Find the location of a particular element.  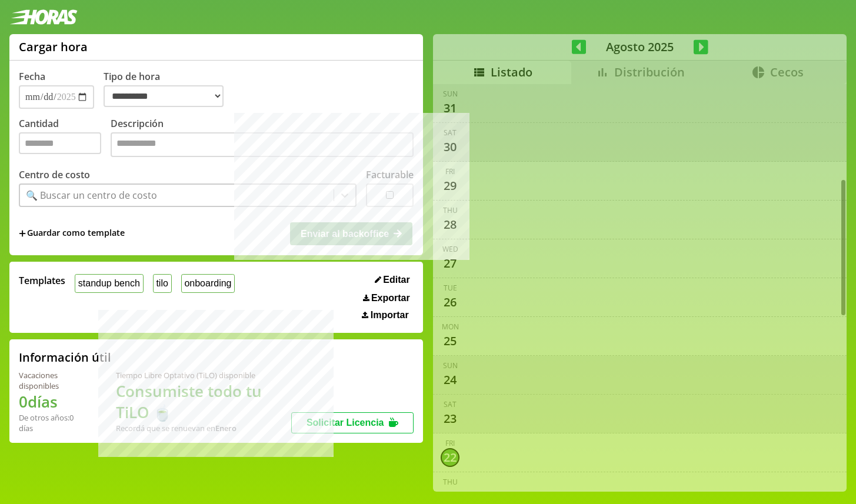

button: Solicitar Licencia is located at coordinates (352, 423).